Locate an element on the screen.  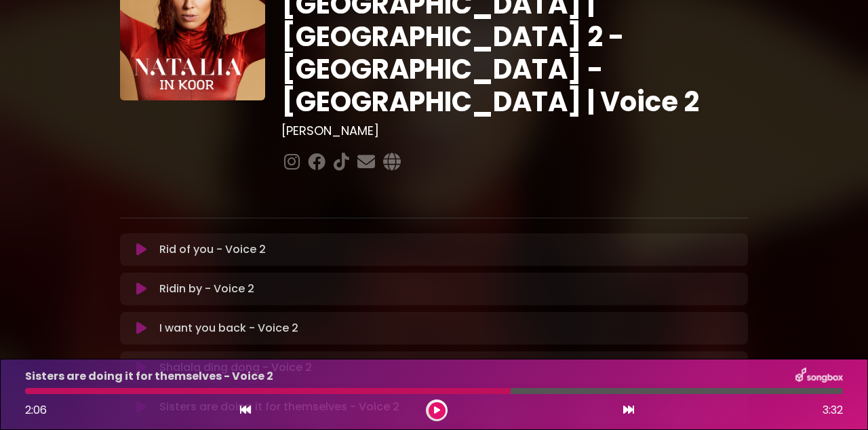
p: Ridin by - Voice 2 is located at coordinates (207, 289).